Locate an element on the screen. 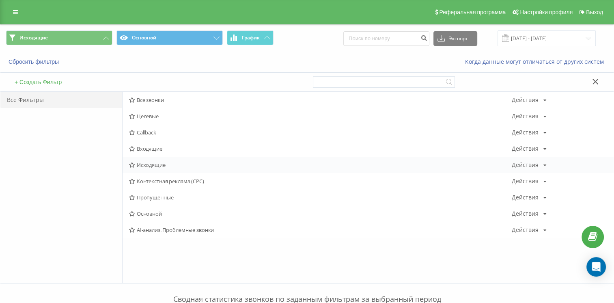 The image size is (614, 303). span: График is located at coordinates (251, 38).